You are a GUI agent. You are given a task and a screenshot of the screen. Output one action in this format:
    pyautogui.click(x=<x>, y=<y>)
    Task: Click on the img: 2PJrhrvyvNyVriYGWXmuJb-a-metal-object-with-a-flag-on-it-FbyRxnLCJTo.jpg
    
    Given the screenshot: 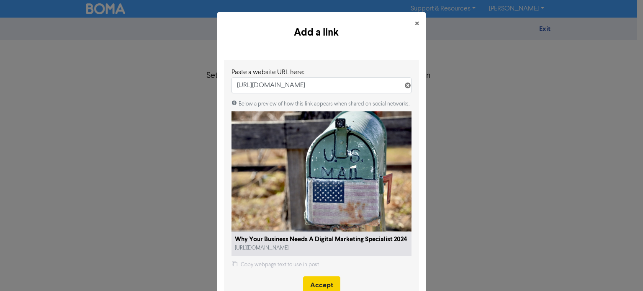 What is the action you would take?
    pyautogui.click(x=321, y=171)
    